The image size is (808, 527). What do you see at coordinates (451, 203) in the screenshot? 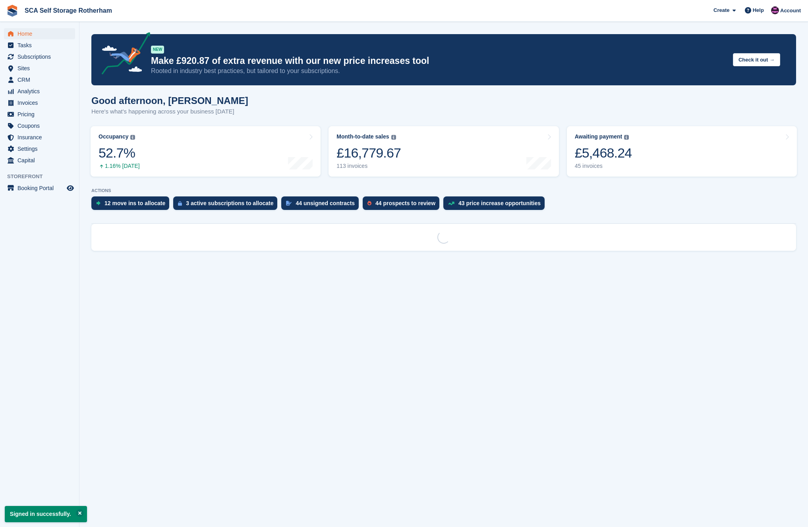
I see `img: price_increase_opportunities-93ffe204e8149a01c8c9dc8f82e8f89637d9d84a8eef4429ea346261dce0b2c0.svg` at bounding box center [451, 203].